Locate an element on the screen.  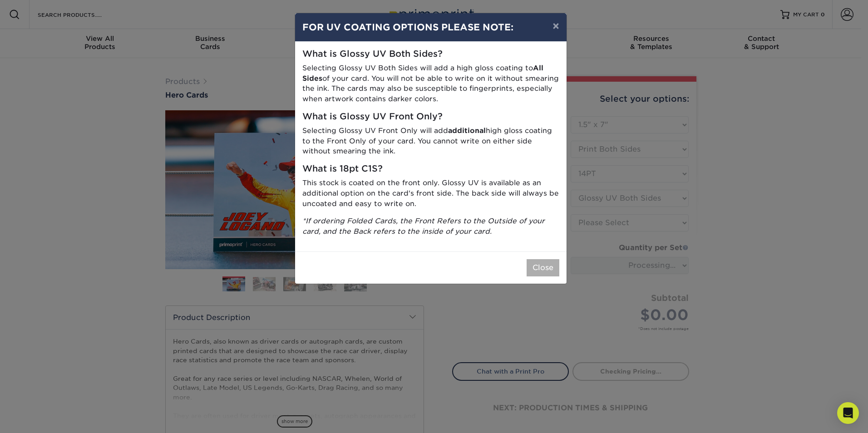
h5: What is Glossy UV Front Only? is located at coordinates (431, 116).